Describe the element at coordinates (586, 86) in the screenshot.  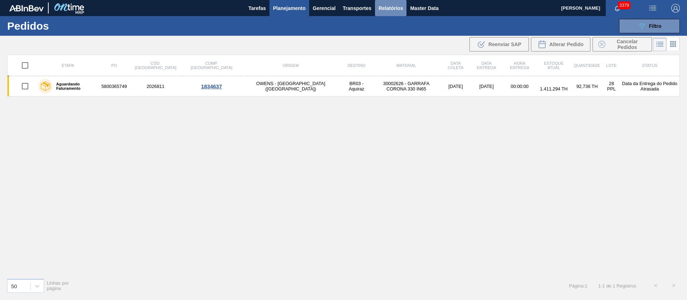
I see `td: 92,736 TH` at that location.